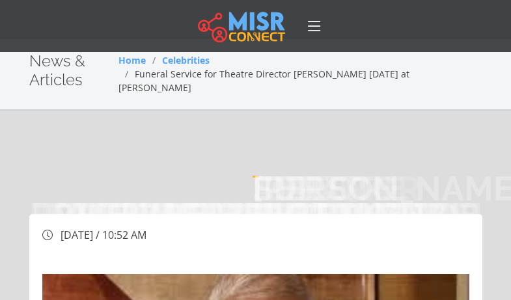 The height and width of the screenshot is (300, 511). What do you see at coordinates (185, 60) in the screenshot?
I see `span: Celebrities` at bounding box center [185, 60].